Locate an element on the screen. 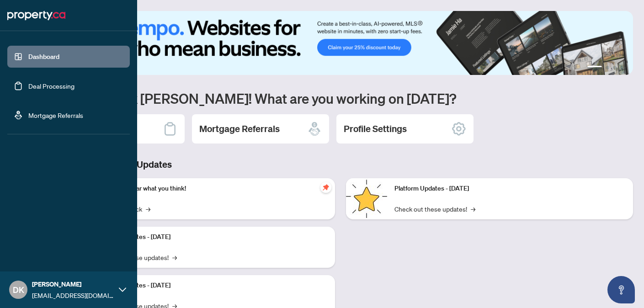  a: Deal Processing is located at coordinates (51, 86).